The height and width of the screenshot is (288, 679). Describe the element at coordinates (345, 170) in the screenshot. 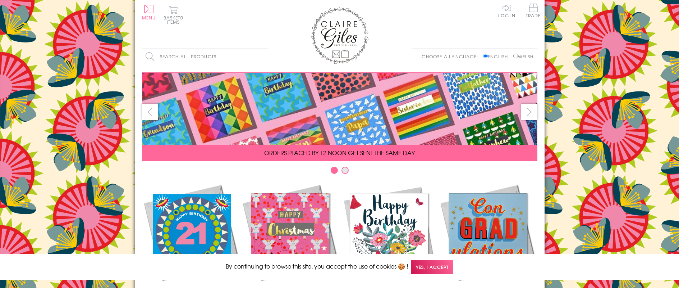

I see `button: Carousel Page 2` at that location.